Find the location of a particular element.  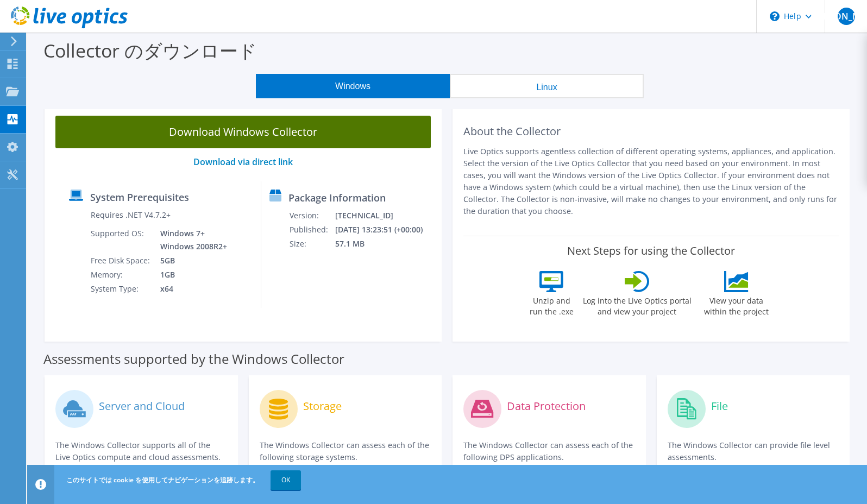

td: x64 is located at coordinates (190, 289).